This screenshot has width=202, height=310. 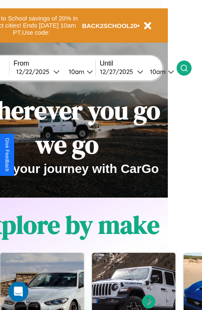 I want to click on div: Give Feedback, so click(x=7, y=154).